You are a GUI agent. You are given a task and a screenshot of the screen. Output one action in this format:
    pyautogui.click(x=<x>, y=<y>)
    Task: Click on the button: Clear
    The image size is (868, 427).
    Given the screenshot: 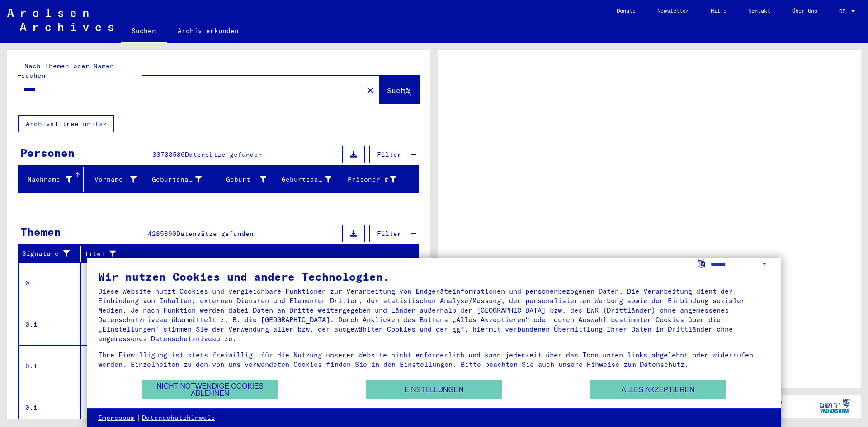 What is the action you would take?
    pyautogui.click(x=370, y=90)
    